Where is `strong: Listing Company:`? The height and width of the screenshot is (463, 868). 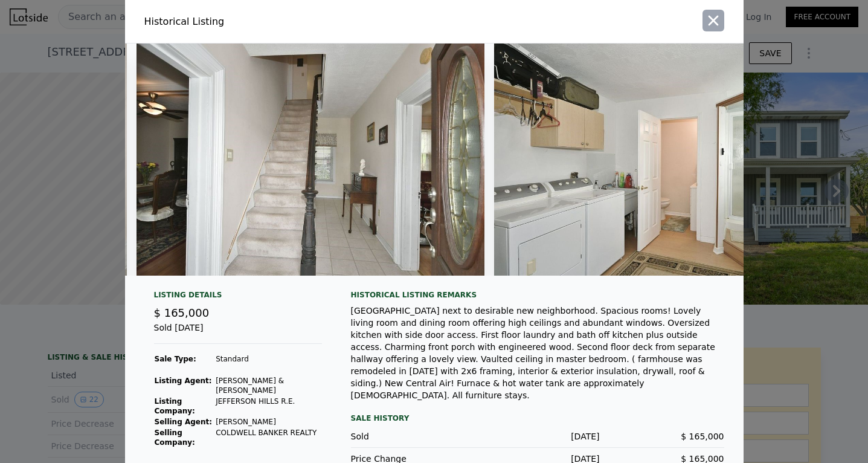 strong: Listing Company: is located at coordinates (175, 407).